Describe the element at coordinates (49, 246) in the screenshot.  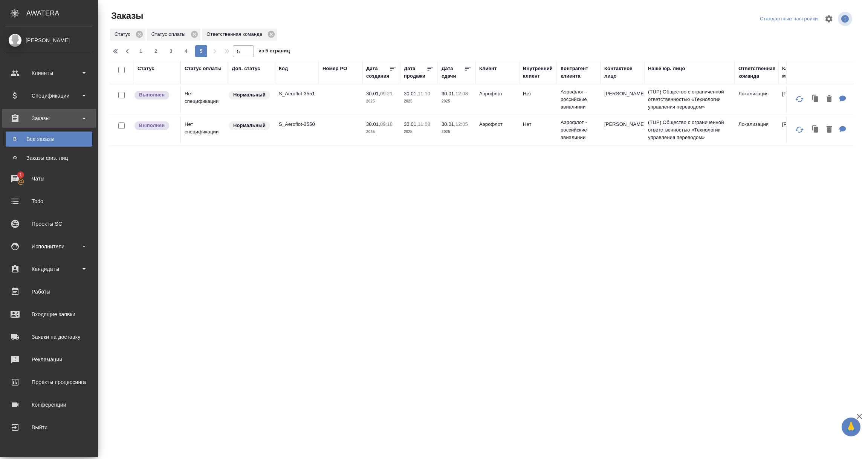
I see `div: Исполнители` at that location.